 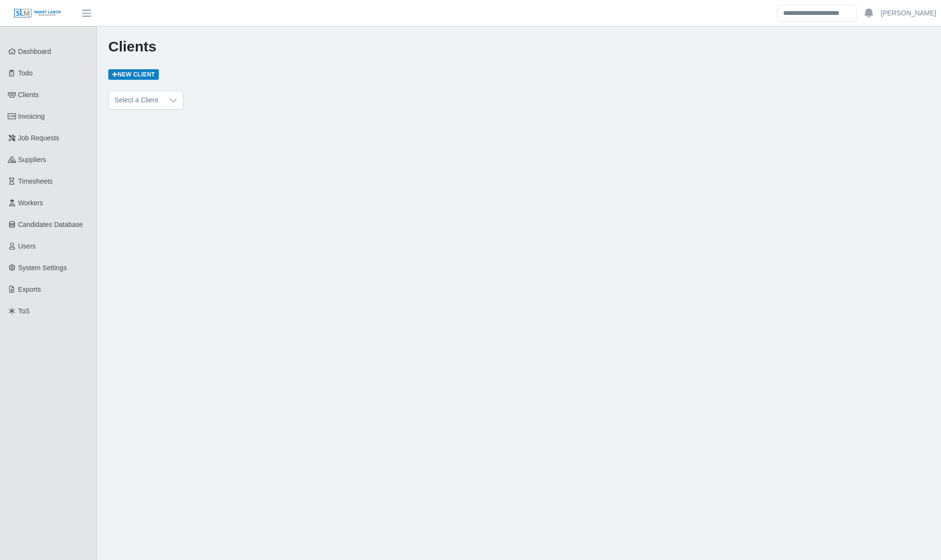 What do you see at coordinates (31, 116) in the screenshot?
I see `span: Invoicing` at bounding box center [31, 116].